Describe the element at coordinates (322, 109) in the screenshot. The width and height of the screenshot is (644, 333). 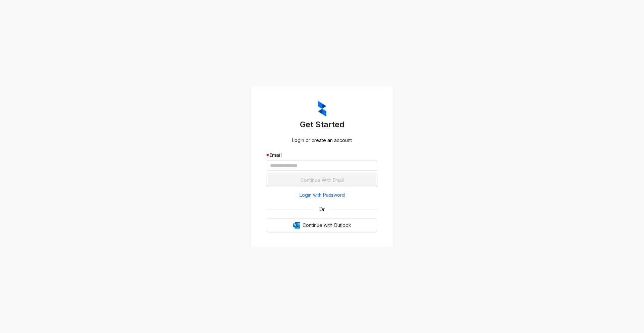
I see `img: ZumaIcon` at that location.